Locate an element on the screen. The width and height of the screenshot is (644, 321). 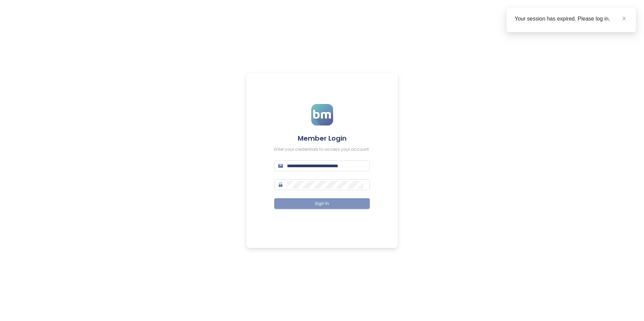
div: Enter your credentials to access your account. is located at coordinates (322, 149).